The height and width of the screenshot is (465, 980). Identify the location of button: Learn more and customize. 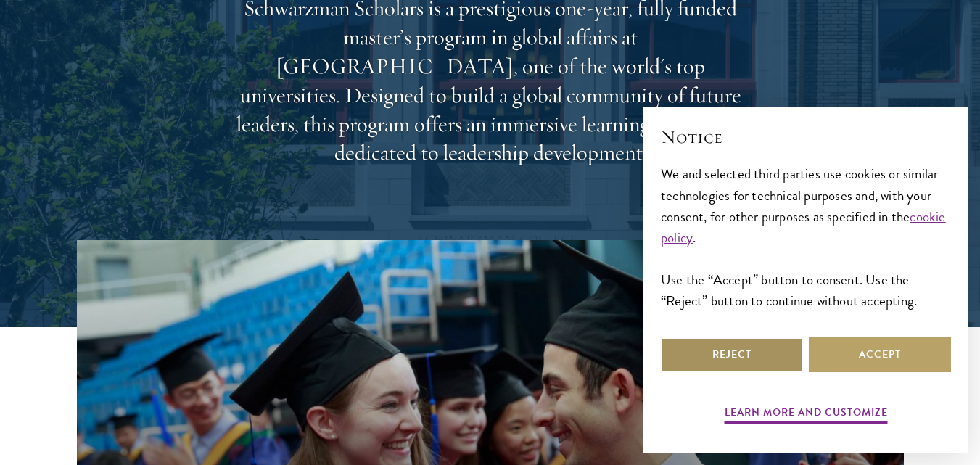
(806, 415).